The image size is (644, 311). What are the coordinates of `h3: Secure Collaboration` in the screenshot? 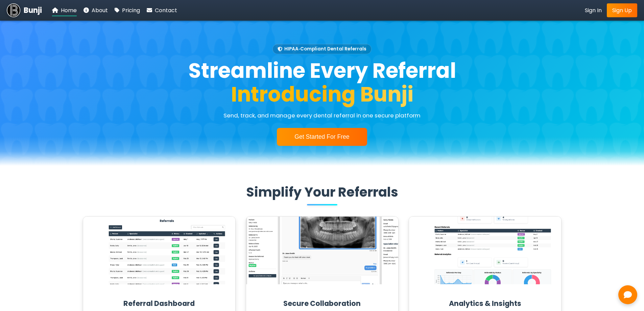 It's located at (322, 303).